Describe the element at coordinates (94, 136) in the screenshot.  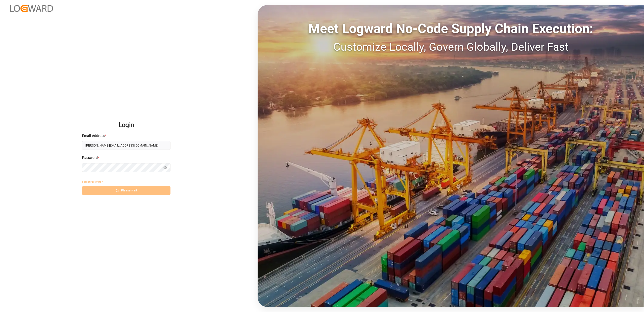
I see `span: Email Address` at that location.